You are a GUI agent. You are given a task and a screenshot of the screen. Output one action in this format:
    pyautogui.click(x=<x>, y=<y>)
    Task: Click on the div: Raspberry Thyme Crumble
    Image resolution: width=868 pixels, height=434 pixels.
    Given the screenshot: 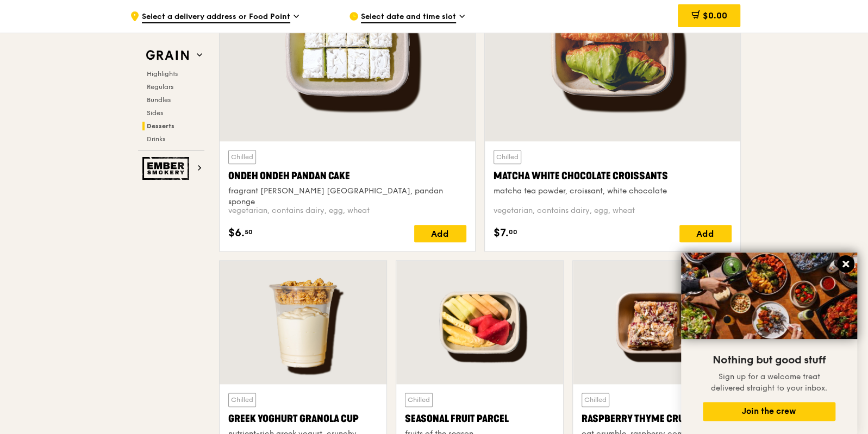 What is the action you would take?
    pyautogui.click(x=656, y=419)
    